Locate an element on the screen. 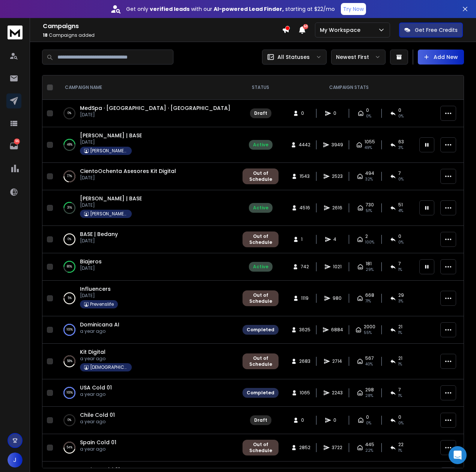  span: USA Cold 01 is located at coordinates (96, 388).